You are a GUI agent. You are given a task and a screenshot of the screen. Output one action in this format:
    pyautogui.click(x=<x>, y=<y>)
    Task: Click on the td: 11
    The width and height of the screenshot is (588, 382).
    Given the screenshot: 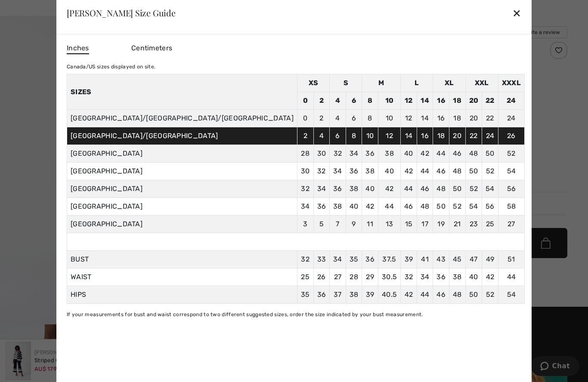 What is the action you would take?
    pyautogui.click(x=370, y=224)
    